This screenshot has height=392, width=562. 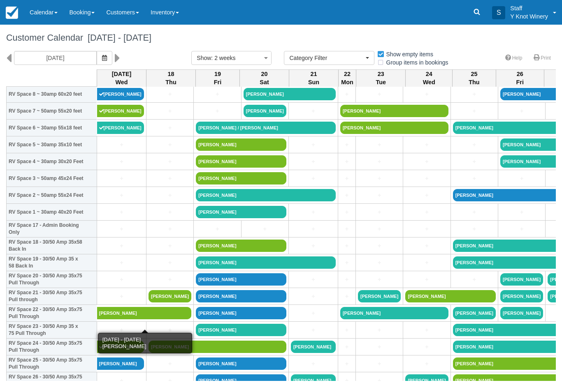 What do you see at coordinates (51, 178) in the screenshot?
I see `th: RV Space 3 ~ 50amp 45x24 Feet` at bounding box center [51, 178].